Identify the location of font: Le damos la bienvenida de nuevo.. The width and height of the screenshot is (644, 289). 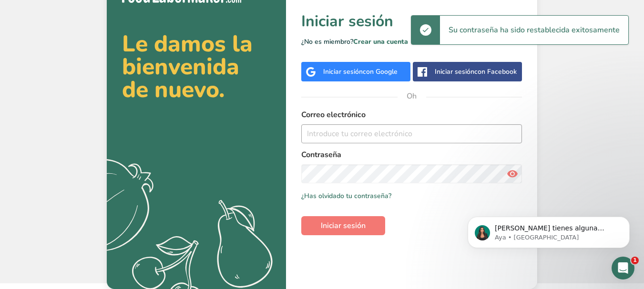
(187, 66).